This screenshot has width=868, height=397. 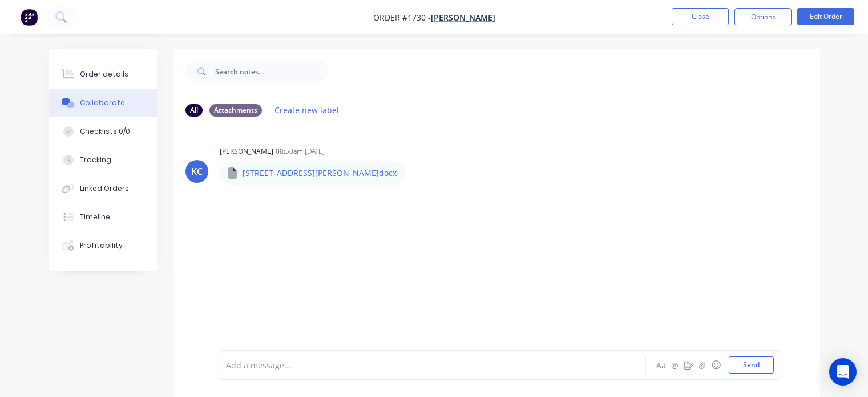 I want to click on button: Order details, so click(x=103, y=74).